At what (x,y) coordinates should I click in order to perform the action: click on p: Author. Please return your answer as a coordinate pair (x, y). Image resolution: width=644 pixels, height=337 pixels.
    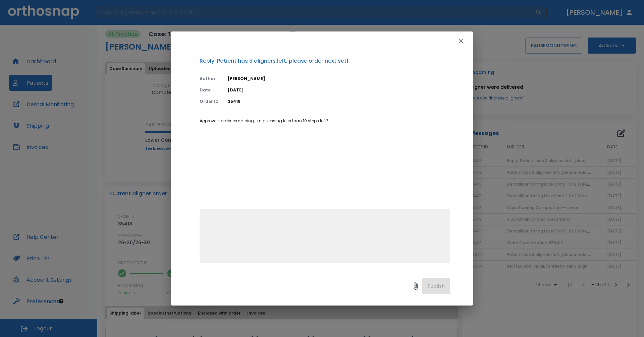
    Looking at the image, I should click on (210, 79).